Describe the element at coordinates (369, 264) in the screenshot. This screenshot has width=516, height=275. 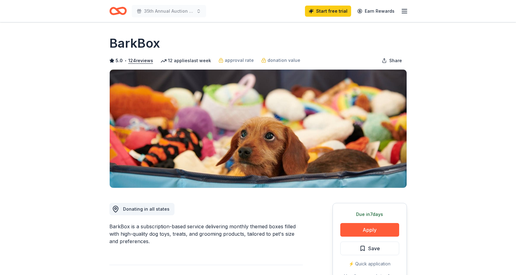
I see `div: ⚡️ Quick application` at that location.